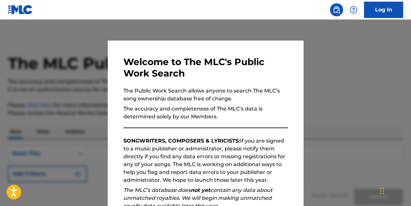 The height and width of the screenshot is (206, 411). I want to click on p: The Public Work Search allows anyone to search The MLC’s song ownership database free of charge., so click(206, 95).